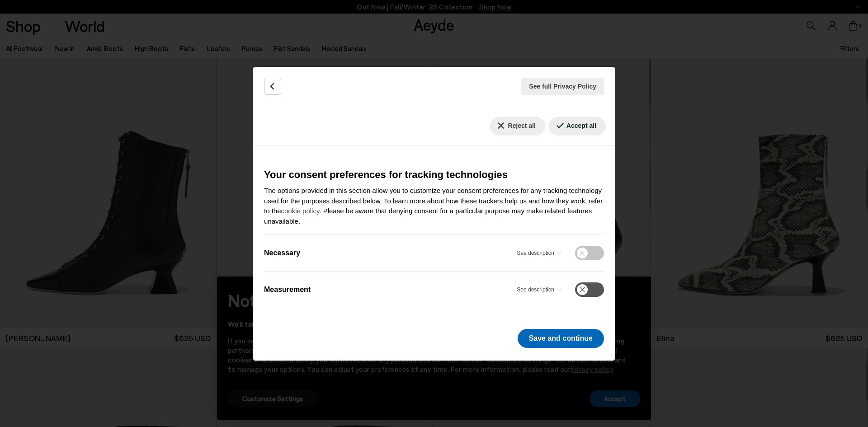 The width and height of the screenshot is (868, 427). Describe the element at coordinates (300, 211) in the screenshot. I see `a: cookie policy - link opens in a new tab` at that location.